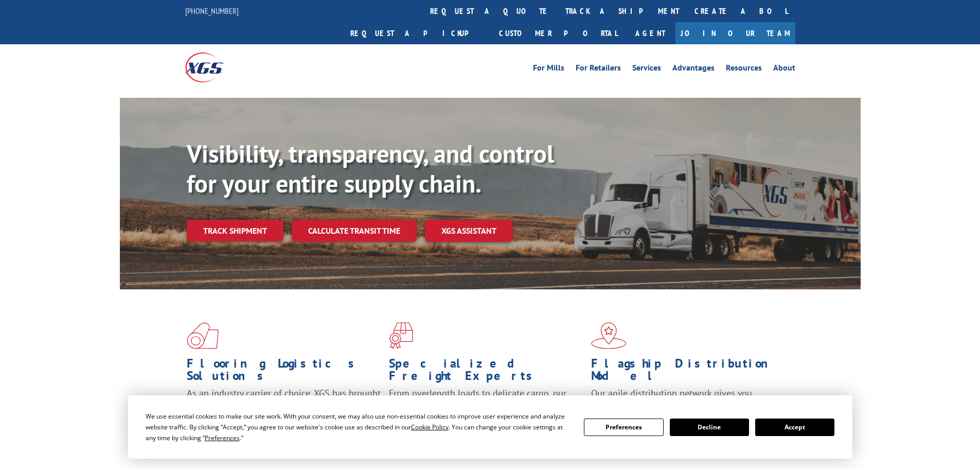 The width and height of the screenshot is (980, 469). Describe the element at coordinates (417, 33) in the screenshot. I see `a: Request a pickup` at that location.